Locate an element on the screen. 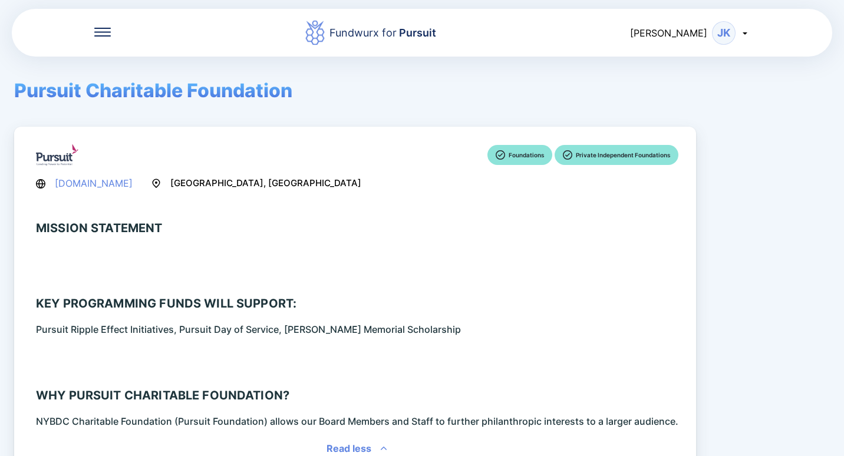 The width and height of the screenshot is (844, 456). span: Pursuit Charitable Foundation is located at coordinates (153, 90).